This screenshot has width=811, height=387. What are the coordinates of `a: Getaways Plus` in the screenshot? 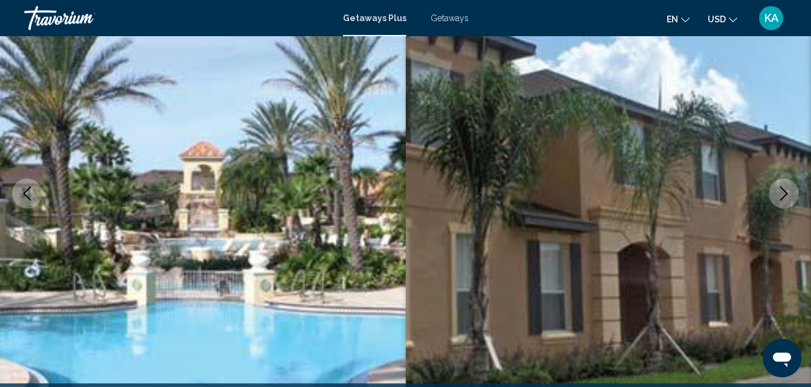 It's located at (374, 18).